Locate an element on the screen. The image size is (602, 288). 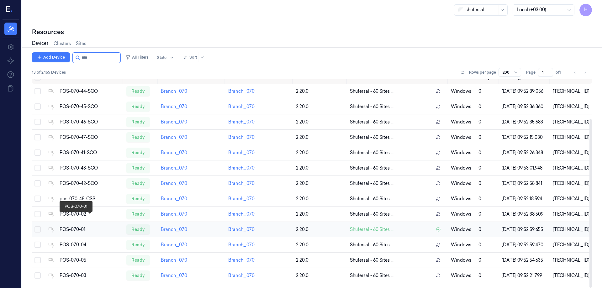
p: Rows per page is located at coordinates (482, 72).